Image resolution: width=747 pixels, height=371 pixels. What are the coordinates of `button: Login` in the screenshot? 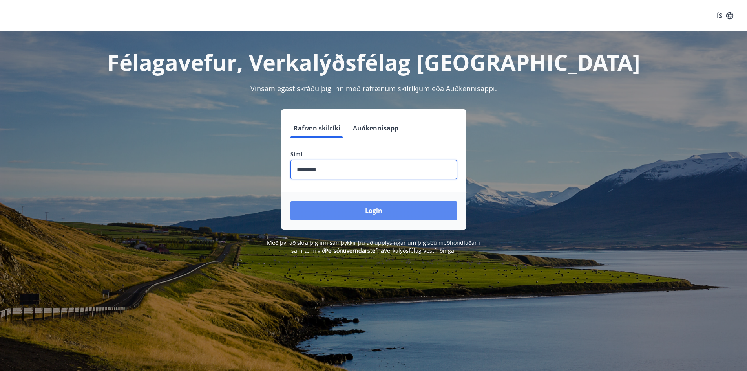 It's located at (374, 210).